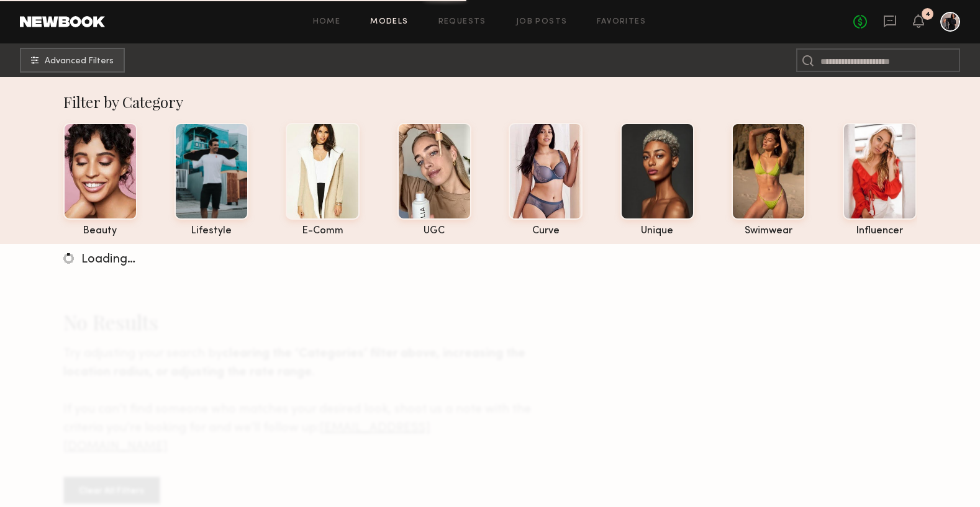  I want to click on div: swimwear, so click(768, 231).